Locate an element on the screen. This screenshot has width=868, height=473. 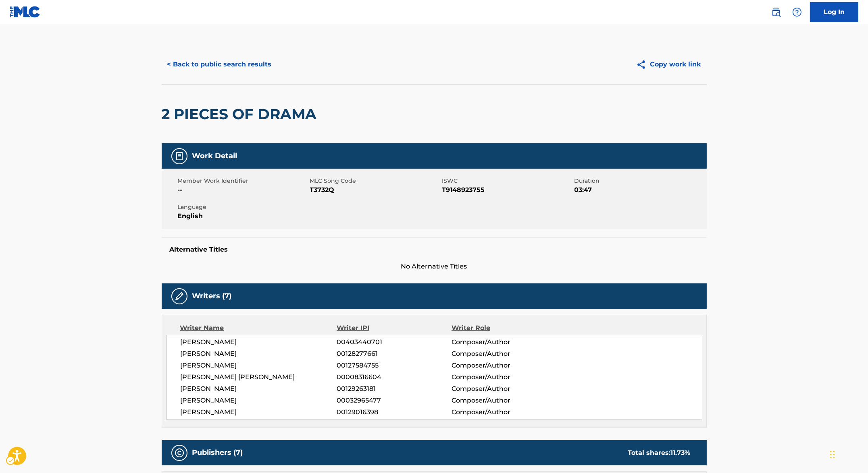
button: < Back to public search results is located at coordinates (220, 65).